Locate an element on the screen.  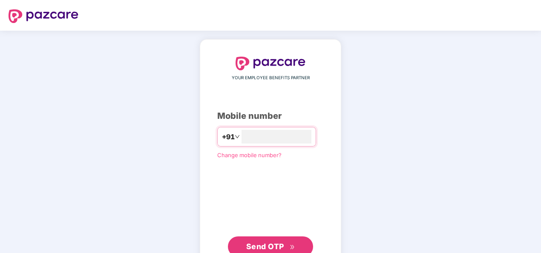
span: down is located at coordinates (237, 137).